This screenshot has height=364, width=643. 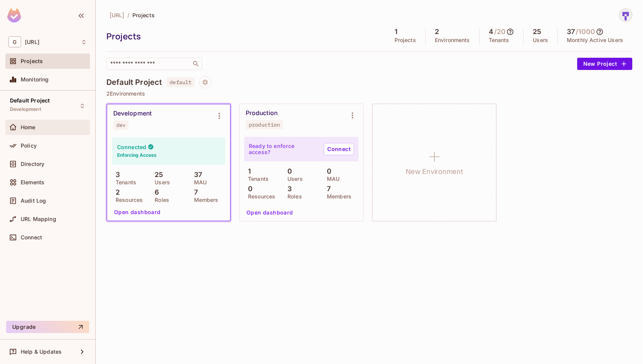 What do you see at coordinates (537, 32) in the screenshot?
I see `h5: 25` at bounding box center [537, 32].